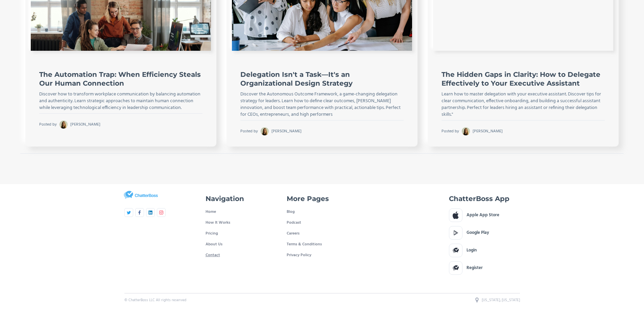 Image resolution: width=644 pixels, height=311 pixels. What do you see at coordinates (225, 198) in the screenshot?
I see `h4: Navigation` at bounding box center [225, 198].